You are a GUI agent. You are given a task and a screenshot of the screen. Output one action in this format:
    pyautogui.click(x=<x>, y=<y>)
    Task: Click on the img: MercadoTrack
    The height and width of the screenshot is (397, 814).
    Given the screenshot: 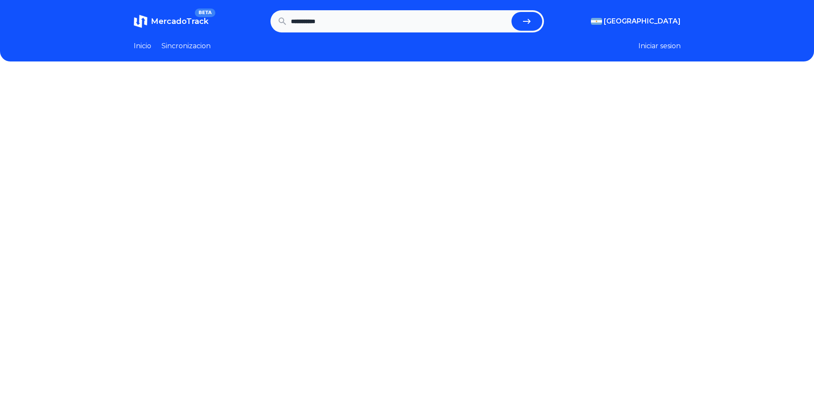 What is the action you would take?
    pyautogui.click(x=141, y=21)
    